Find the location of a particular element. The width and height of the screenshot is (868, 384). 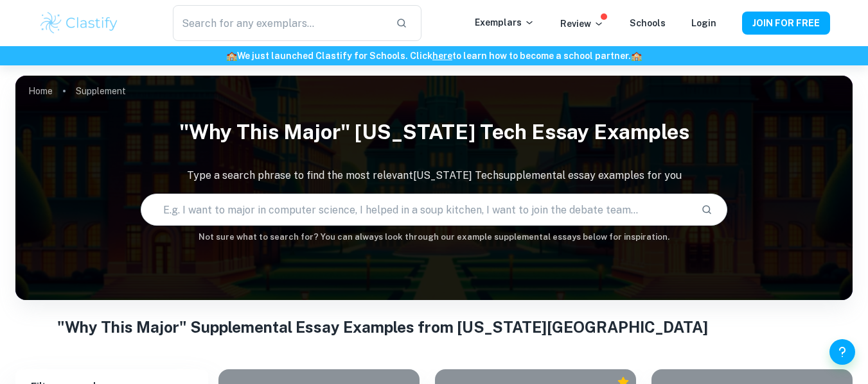

p: Review is located at coordinates (582, 23).